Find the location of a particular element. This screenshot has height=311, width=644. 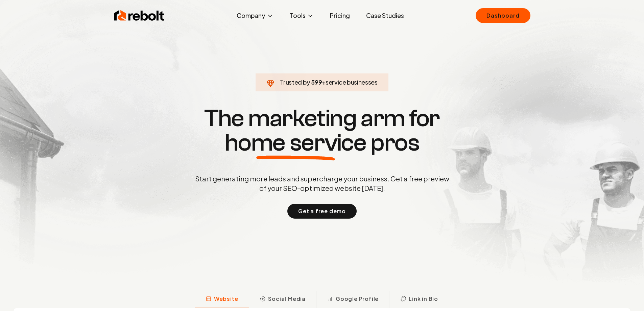

a: Dashboard is located at coordinates (503, 16).